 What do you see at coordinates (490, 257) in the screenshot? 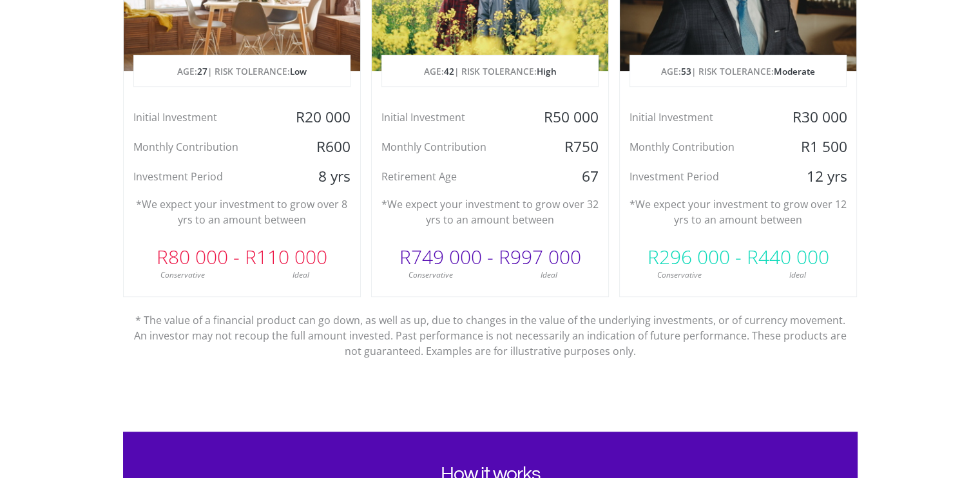
I see `div: R749 000 - R997 000` at bounding box center [490, 257].